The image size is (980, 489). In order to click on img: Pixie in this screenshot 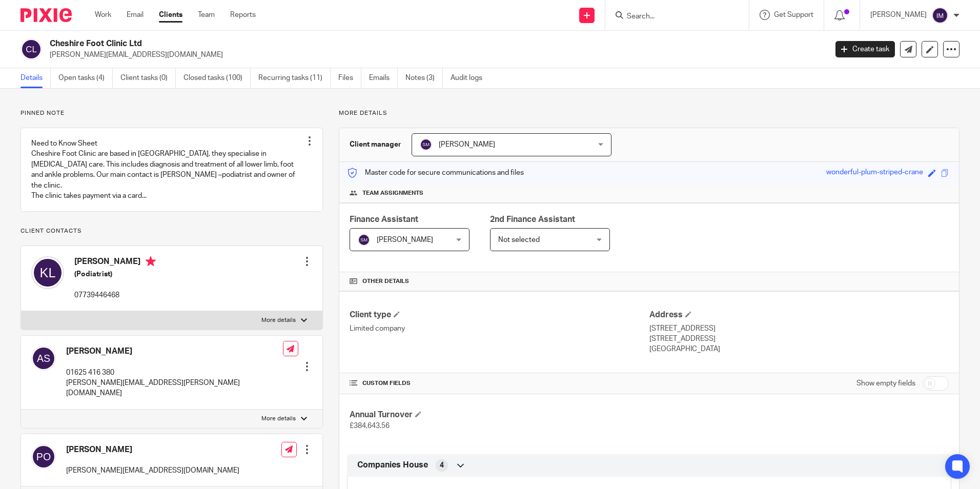, I will do `click(46, 15)`.